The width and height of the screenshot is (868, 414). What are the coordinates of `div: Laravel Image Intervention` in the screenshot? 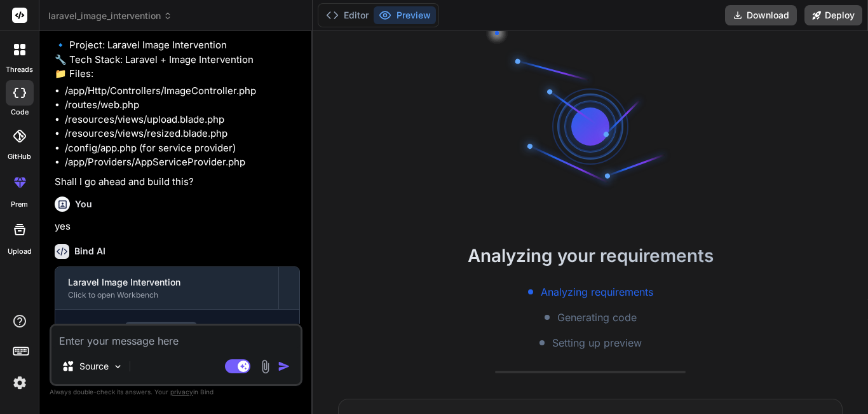 It's located at (167, 282).